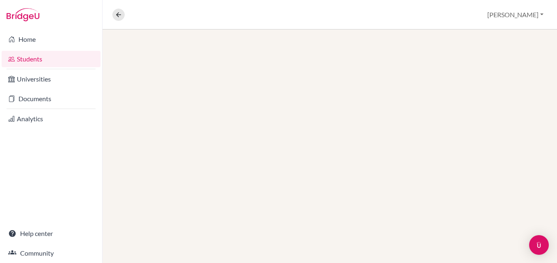  I want to click on a: Universities, so click(51, 79).